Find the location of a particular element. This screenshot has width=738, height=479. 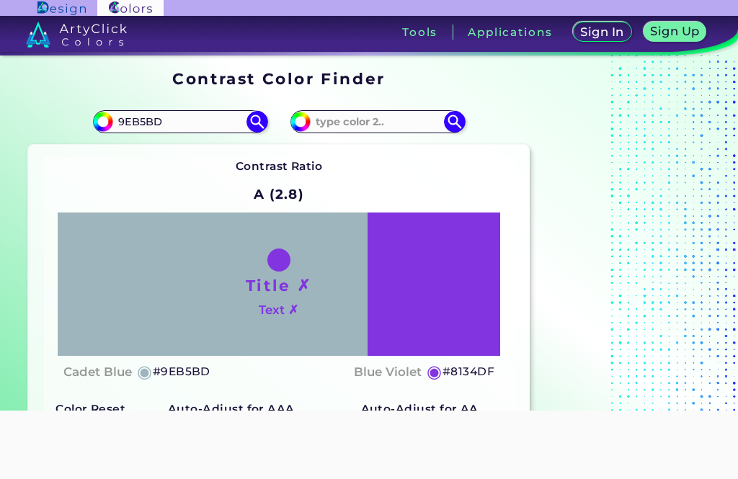

h1: Title ✗ is located at coordinates (279, 285).